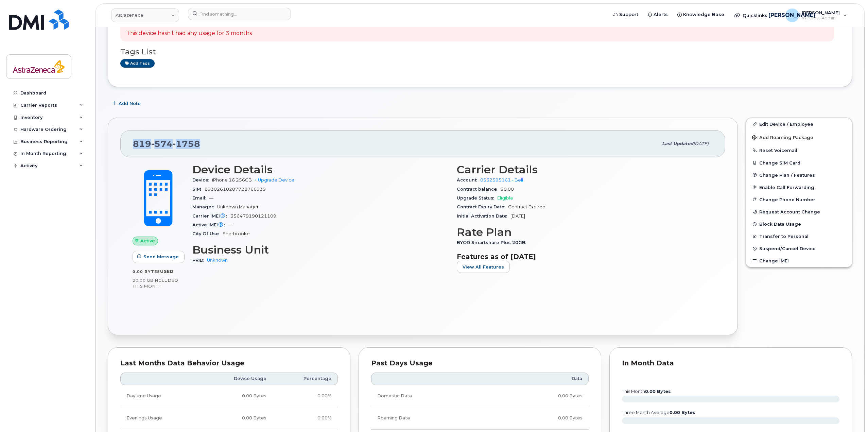  I want to click on button: Change SIM Card, so click(799, 162).